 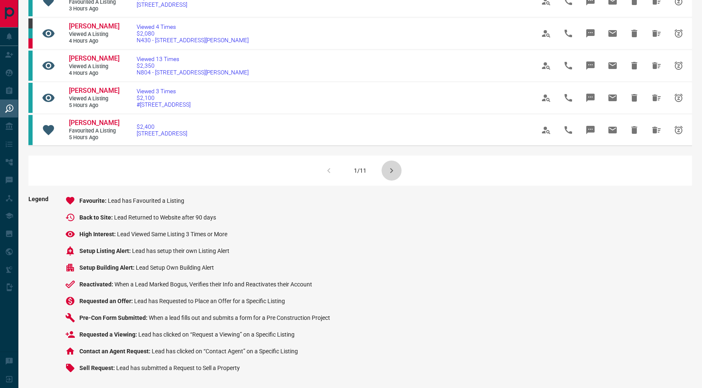 What do you see at coordinates (225, 351) in the screenshot?
I see `span: Lead has clicked on “Contact Agent” on a Specific Listing` at bounding box center [225, 351].